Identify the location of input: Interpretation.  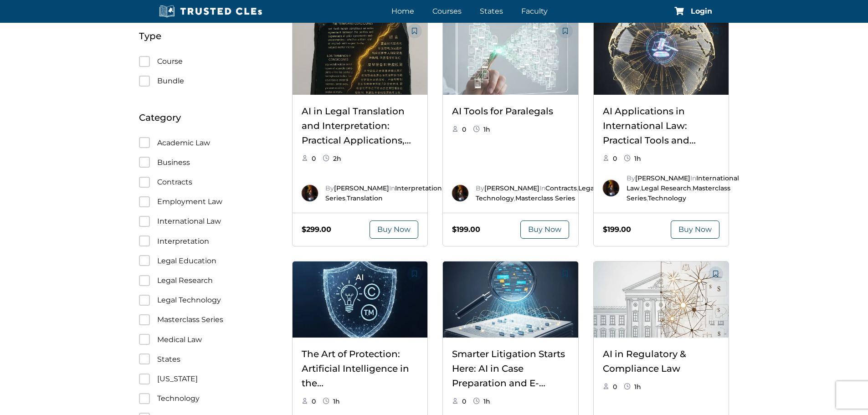
(145, 241).